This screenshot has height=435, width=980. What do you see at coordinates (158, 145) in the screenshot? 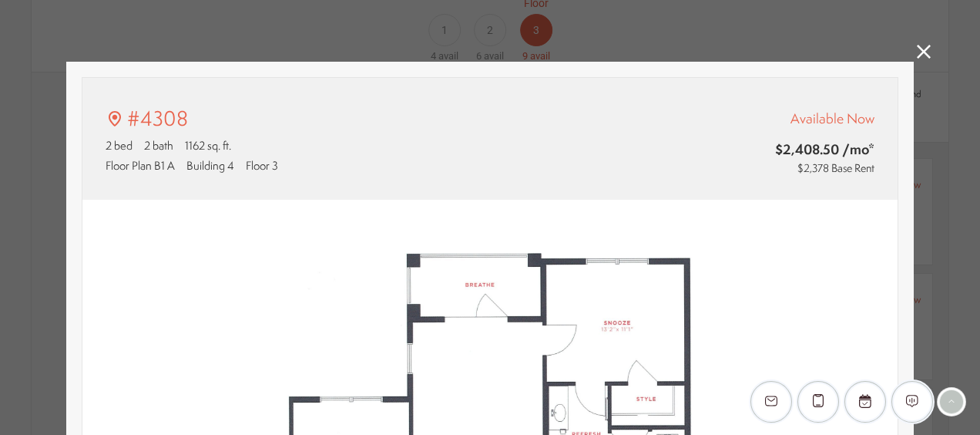
I see `span: 2 bath` at bounding box center [158, 145].